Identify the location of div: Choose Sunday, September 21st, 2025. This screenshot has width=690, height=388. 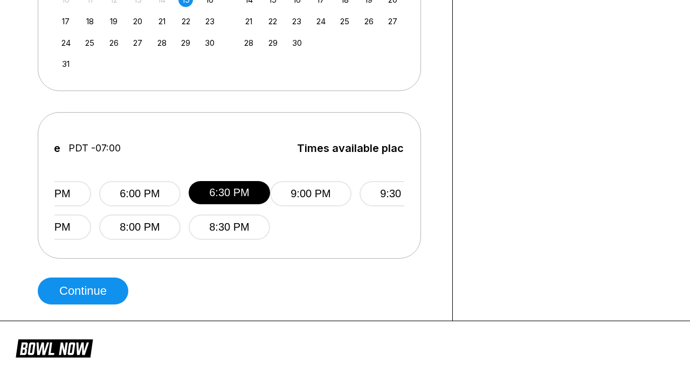
(249, 21).